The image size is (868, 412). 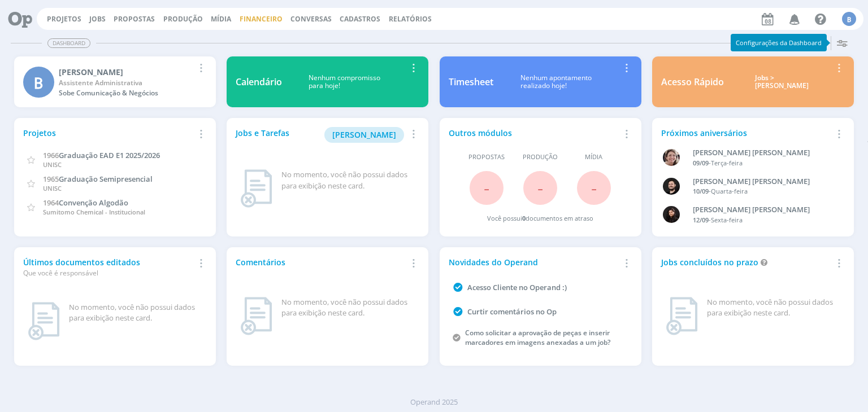 What do you see at coordinates (701, 220) in the screenshot?
I see `span: 12/09` at bounding box center [701, 220].